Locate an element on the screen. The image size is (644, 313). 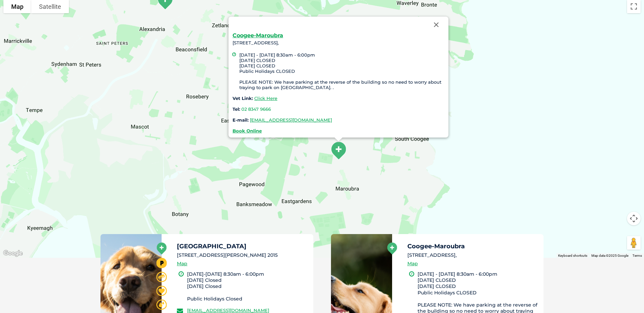
h5: Coogee-Maroubra is located at coordinates (472, 246).